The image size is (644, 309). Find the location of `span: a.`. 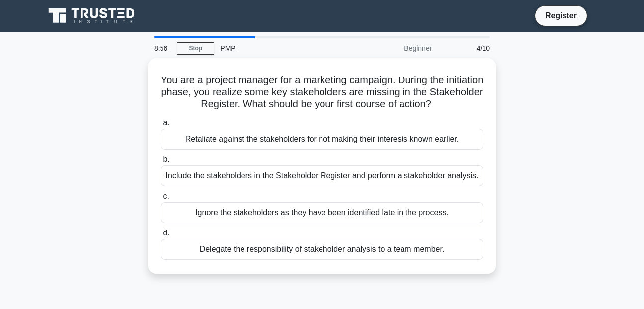

span: a. is located at coordinates (166, 122).